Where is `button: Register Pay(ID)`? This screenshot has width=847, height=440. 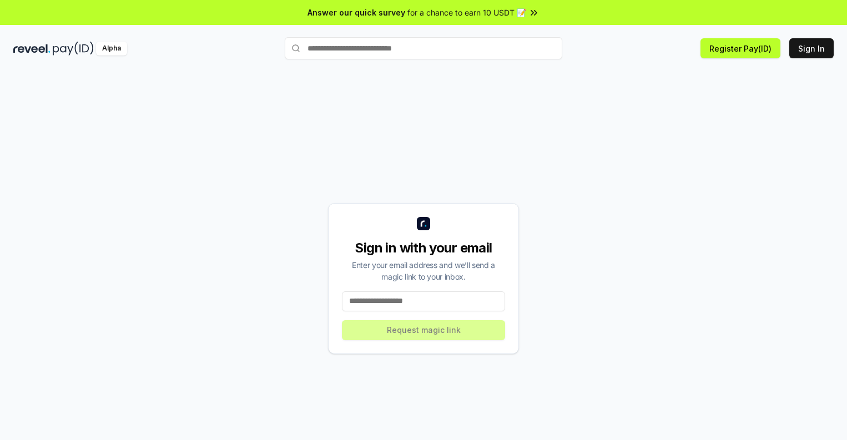
button: Register Pay(ID) is located at coordinates (741, 48).